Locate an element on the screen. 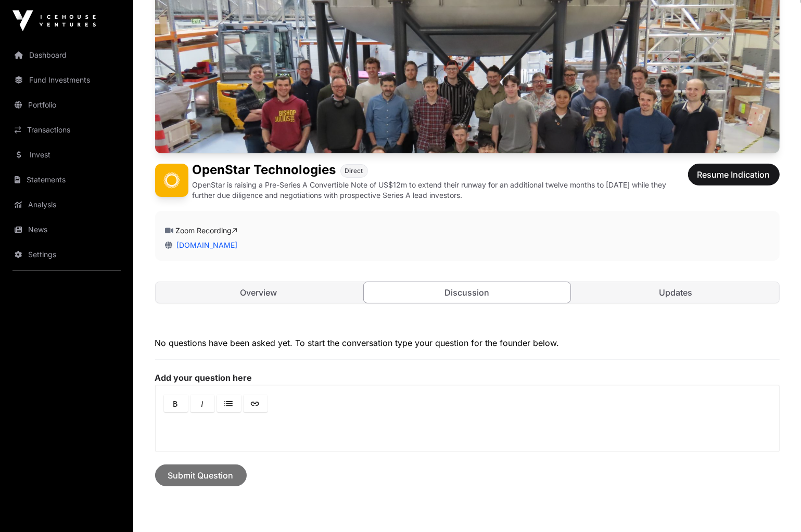 The image size is (801, 532). a: Link is located at coordinates (256, 404).